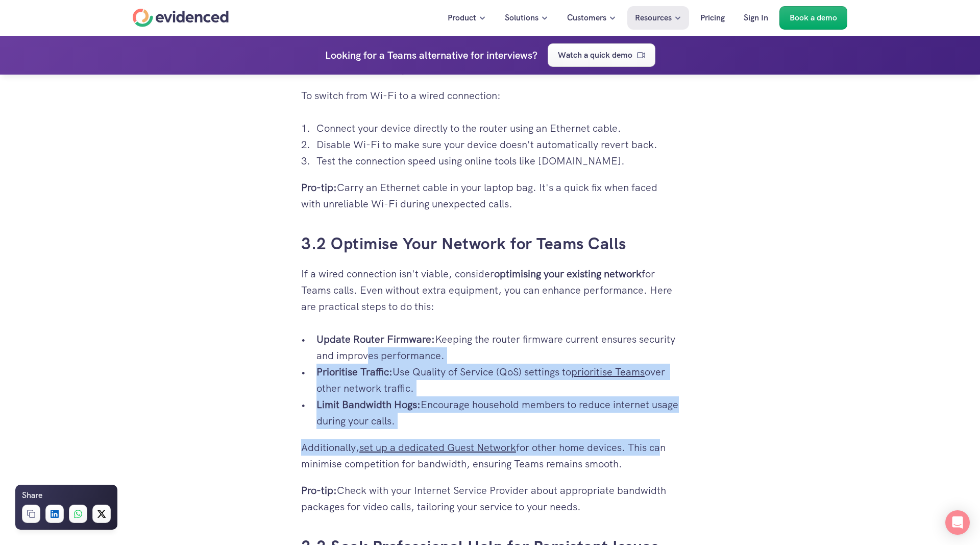 The image size is (980, 545). What do you see at coordinates (437, 447) in the screenshot?
I see `a: set up a dedicated Guest Network` at bounding box center [437, 447].